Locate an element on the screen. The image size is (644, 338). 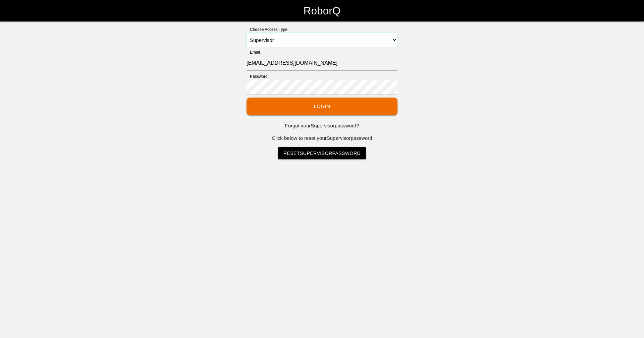
a: ResetSupervisorPassword is located at coordinates (322, 153).